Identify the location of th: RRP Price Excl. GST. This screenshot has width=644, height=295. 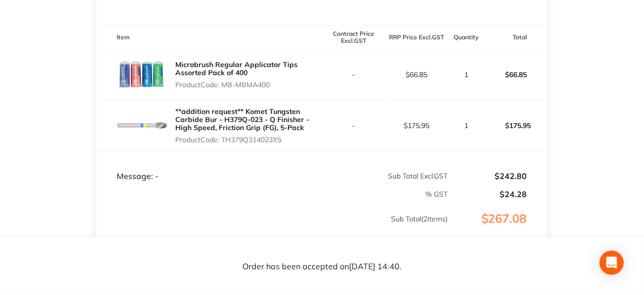
(416, 38).